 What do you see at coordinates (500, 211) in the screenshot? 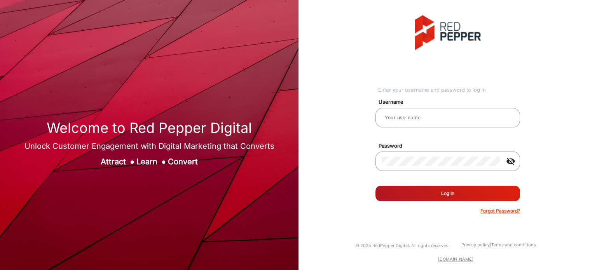
I see `p: Forgot Password?` at bounding box center [500, 211].